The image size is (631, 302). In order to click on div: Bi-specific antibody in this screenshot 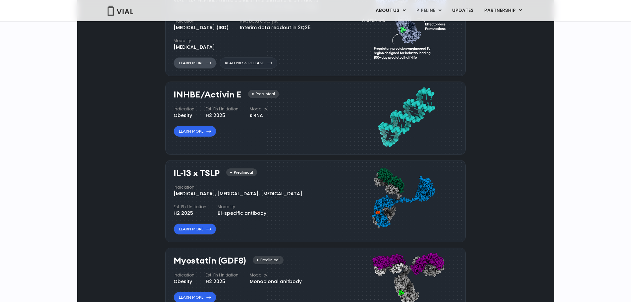, I will do `click(242, 213)`.